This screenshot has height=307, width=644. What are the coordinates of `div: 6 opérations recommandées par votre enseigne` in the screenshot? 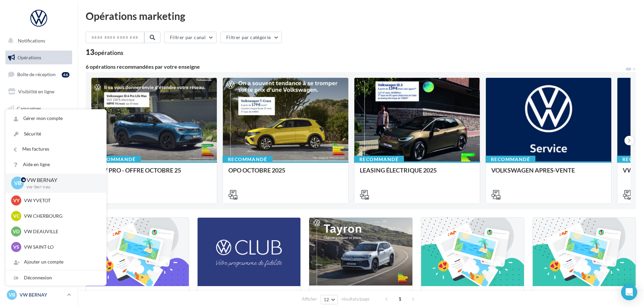 It's located at (355, 67).